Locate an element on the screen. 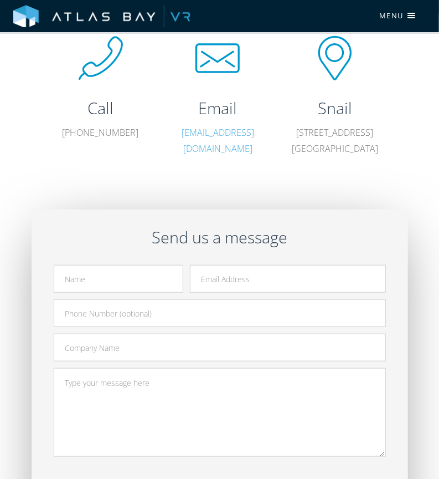  input: Phone Number (optional) is located at coordinates (220, 313).